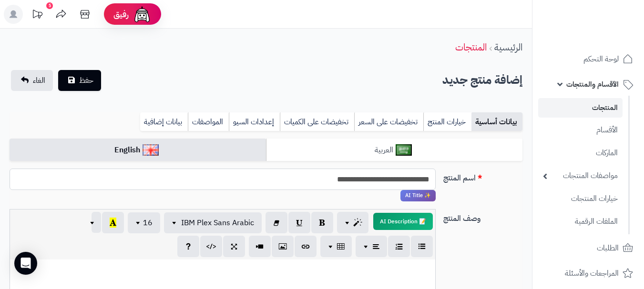 The image size is (644, 289). I want to click on a: تحديثات المنصة, so click(37, 15).